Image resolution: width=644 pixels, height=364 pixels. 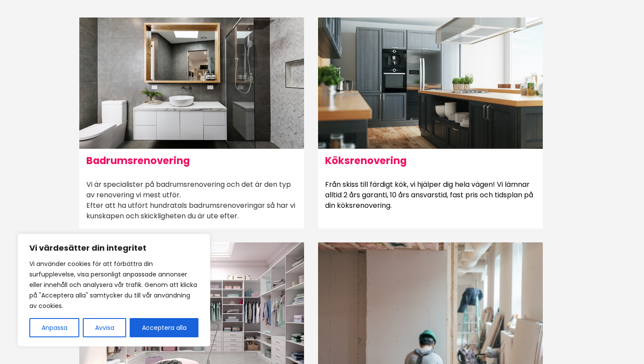 What do you see at coordinates (104, 328) in the screenshot?
I see `button: Avvisa` at bounding box center [104, 328].